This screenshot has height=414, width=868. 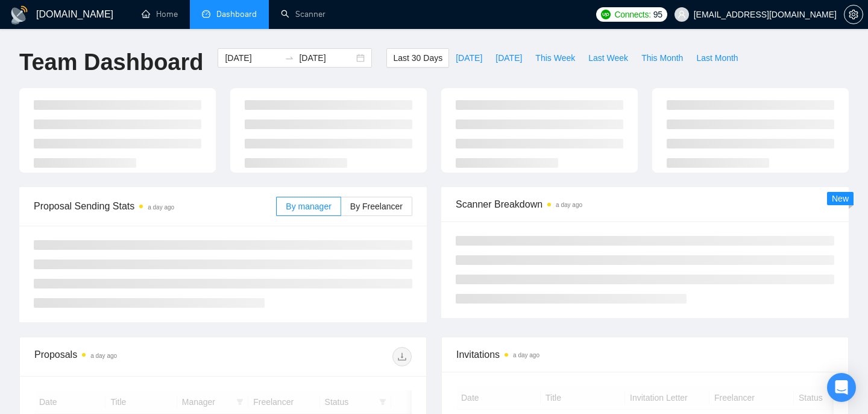 I want to click on span: Last Month, so click(x=717, y=58).